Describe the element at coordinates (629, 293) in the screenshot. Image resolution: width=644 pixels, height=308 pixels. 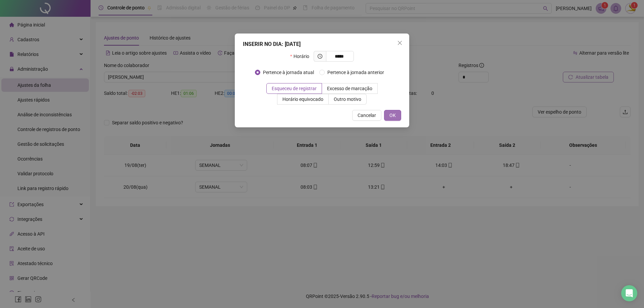
I see `div: Open Intercom Messenger` at that location.